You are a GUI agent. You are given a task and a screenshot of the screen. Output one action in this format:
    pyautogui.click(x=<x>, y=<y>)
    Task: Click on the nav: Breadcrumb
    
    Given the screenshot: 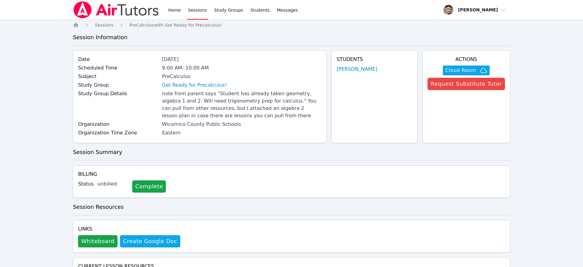 What is the action you would take?
    pyautogui.click(x=291, y=25)
    